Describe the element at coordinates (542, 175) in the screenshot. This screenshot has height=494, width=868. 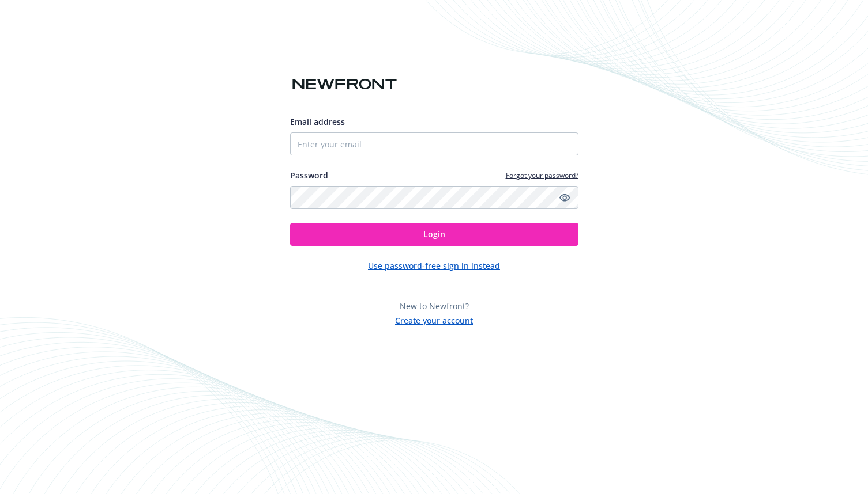
I see `a: Forgot your password?` at that location.